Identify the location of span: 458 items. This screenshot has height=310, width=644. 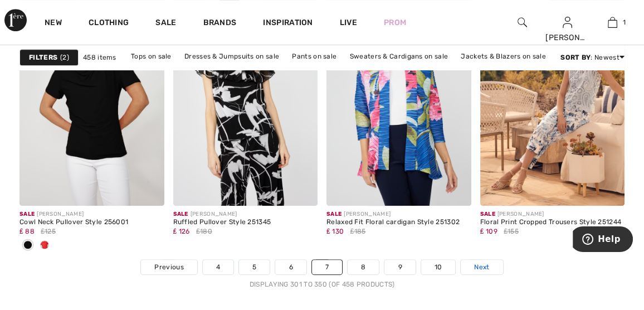
(100, 57).